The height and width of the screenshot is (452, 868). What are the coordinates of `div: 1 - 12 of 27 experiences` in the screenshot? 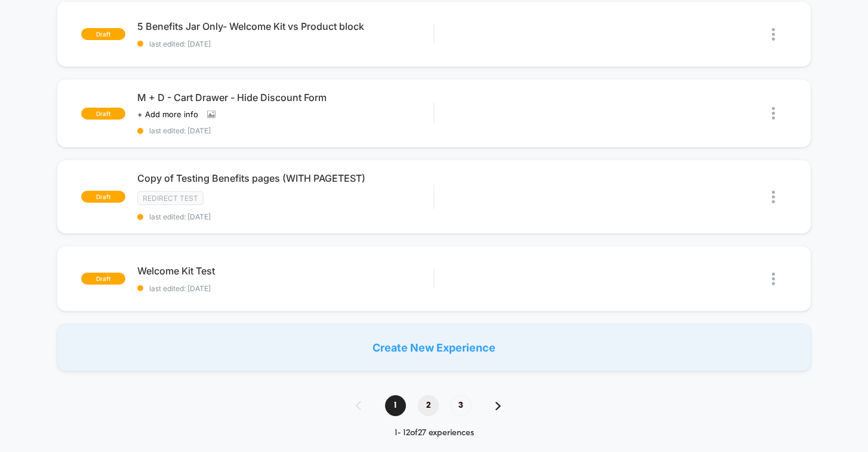 It's located at (434, 432).